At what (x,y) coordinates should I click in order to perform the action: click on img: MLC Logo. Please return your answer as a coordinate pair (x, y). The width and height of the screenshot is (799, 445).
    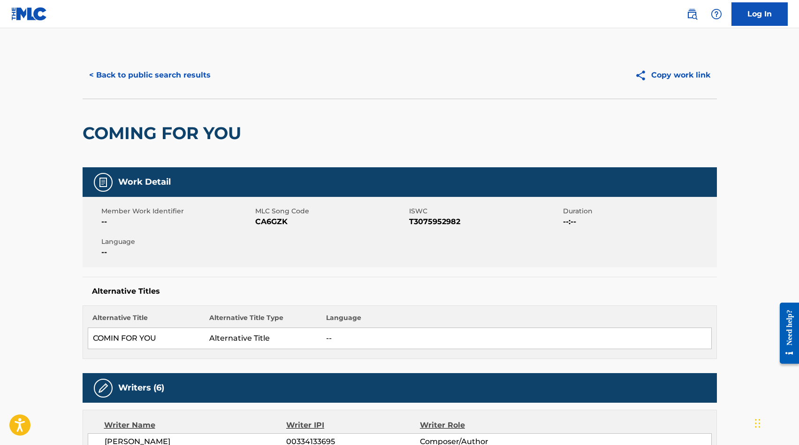
    Looking at the image, I should click on (29, 14).